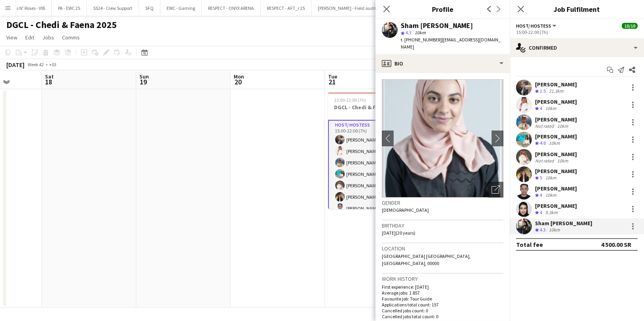 This screenshot has height=321, width=644. I want to click on div: Total fee, so click(529, 244).